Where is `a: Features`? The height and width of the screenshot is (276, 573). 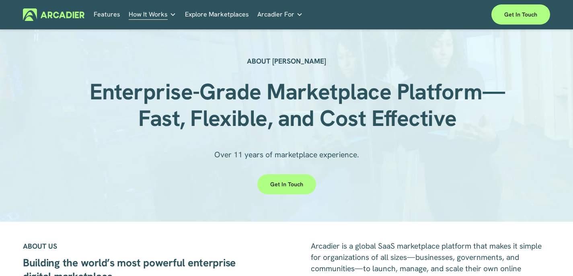 a: Features is located at coordinates (107, 14).